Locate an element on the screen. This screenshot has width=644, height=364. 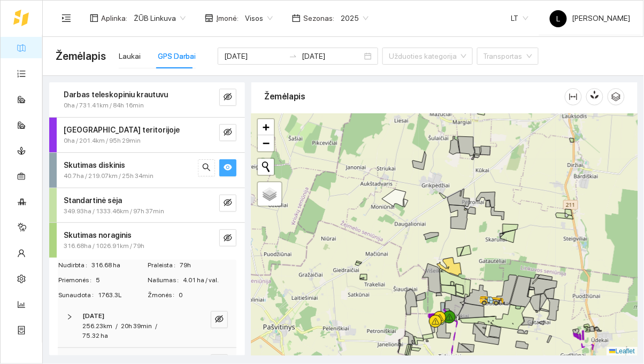
span: Žmonės is located at coordinates (163, 295).